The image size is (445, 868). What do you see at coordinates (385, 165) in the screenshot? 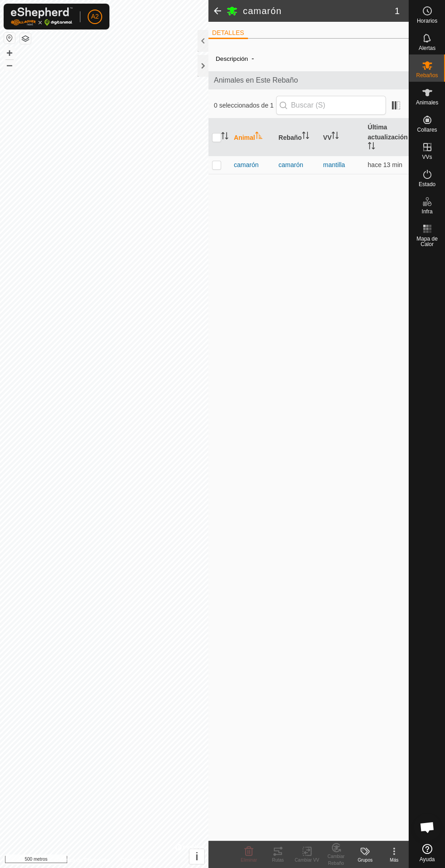
I see `font: hace 13 min` at bounding box center [385, 165].